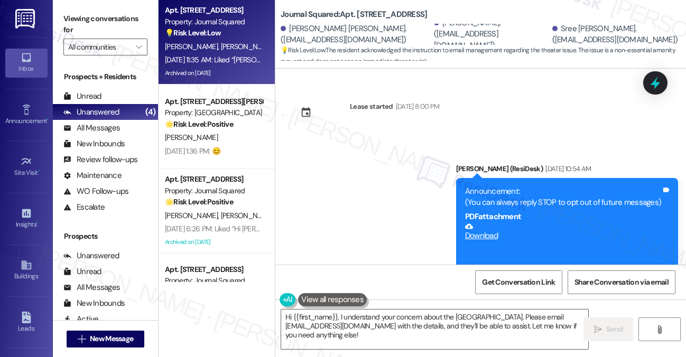 Image resolution: width=686 pixels, height=357 pixels. Describe the element at coordinates (105, 236) in the screenshot. I see `div: Prospects` at that location.